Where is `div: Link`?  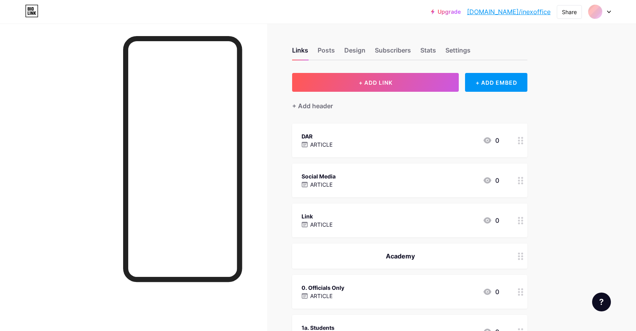 div: Link is located at coordinates (317, 216).